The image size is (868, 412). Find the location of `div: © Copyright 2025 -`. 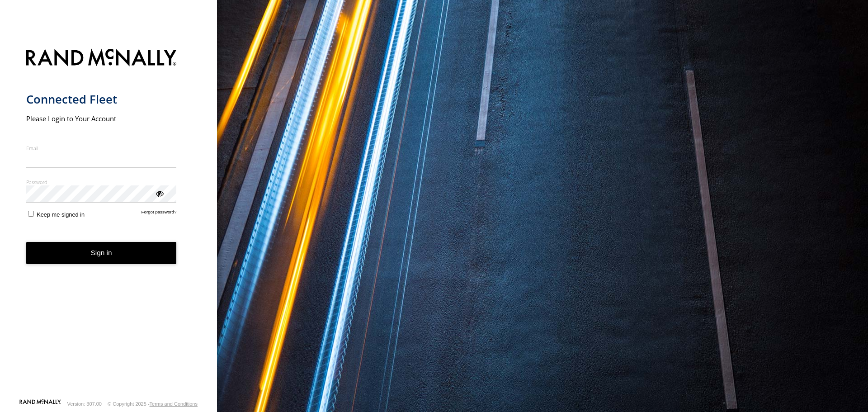

div: © Copyright 2025 - is located at coordinates (152, 404).